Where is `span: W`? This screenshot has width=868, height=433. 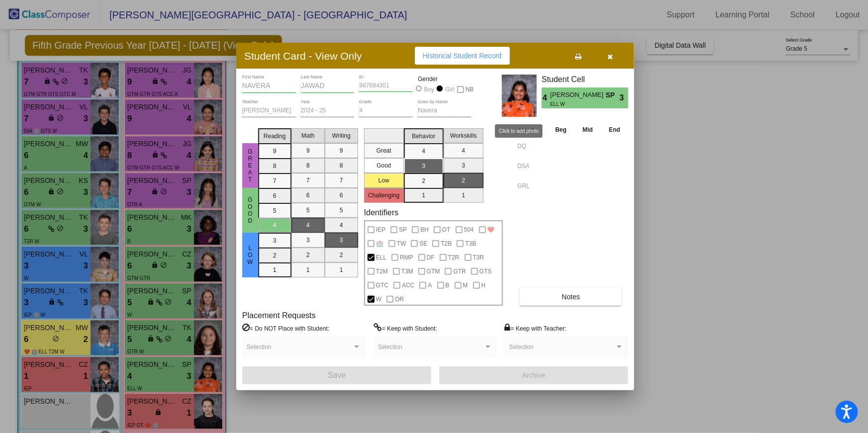 span: W is located at coordinates (378, 299).